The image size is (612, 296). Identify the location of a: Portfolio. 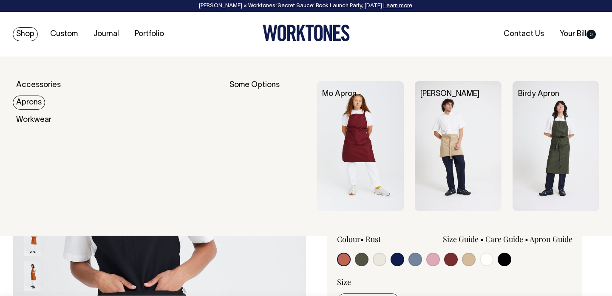
(149, 34).